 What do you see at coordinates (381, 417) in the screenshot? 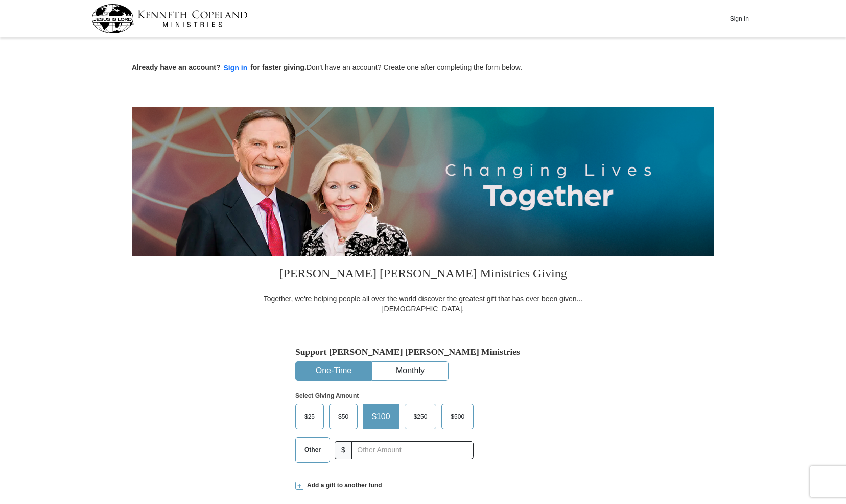
I see `span: $100` at bounding box center [381, 417].